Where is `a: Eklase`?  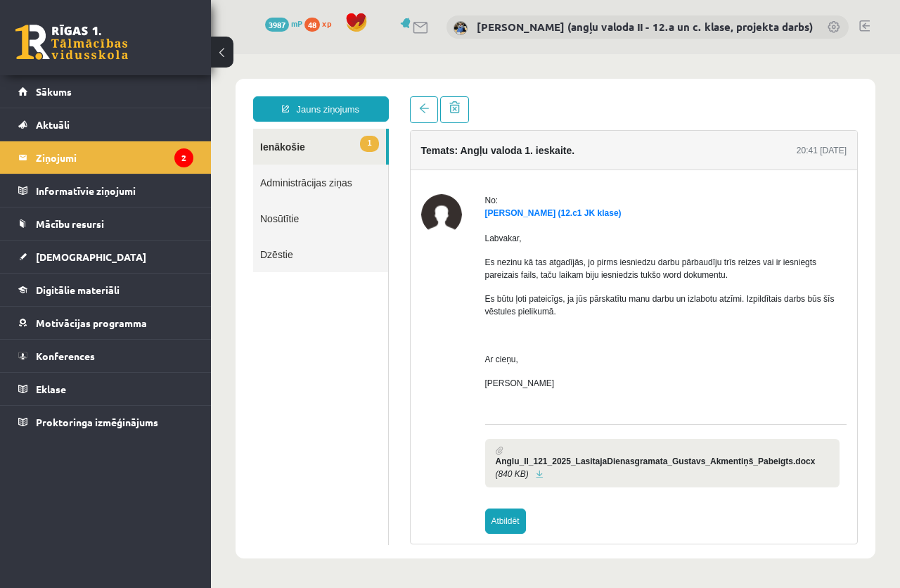 a: Eklase is located at coordinates (105, 389).